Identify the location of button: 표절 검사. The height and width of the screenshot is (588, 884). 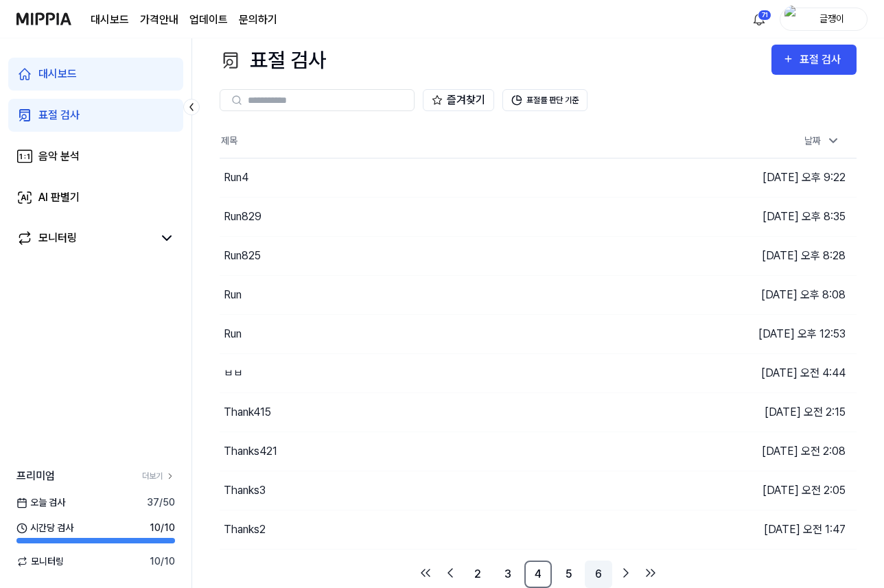
(814, 60).